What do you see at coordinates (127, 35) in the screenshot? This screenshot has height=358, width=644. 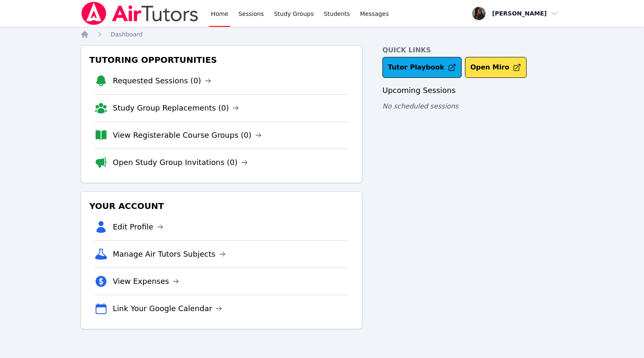 I see `span: Dashboard` at bounding box center [127, 35].